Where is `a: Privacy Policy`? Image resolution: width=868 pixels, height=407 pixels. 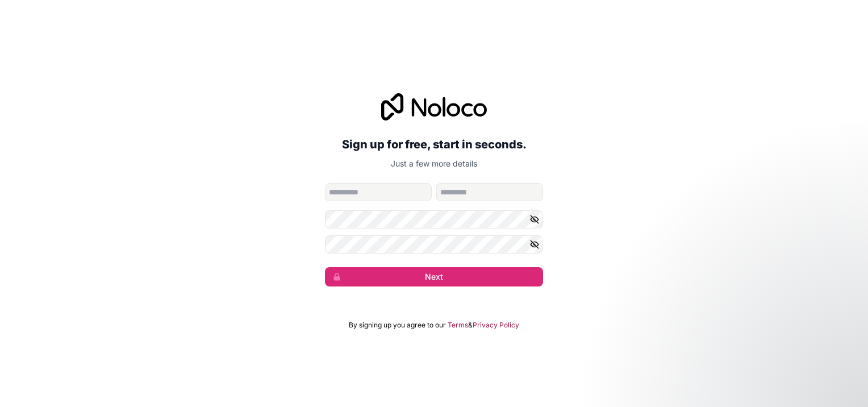
a: Privacy Policy is located at coordinates (496, 325).